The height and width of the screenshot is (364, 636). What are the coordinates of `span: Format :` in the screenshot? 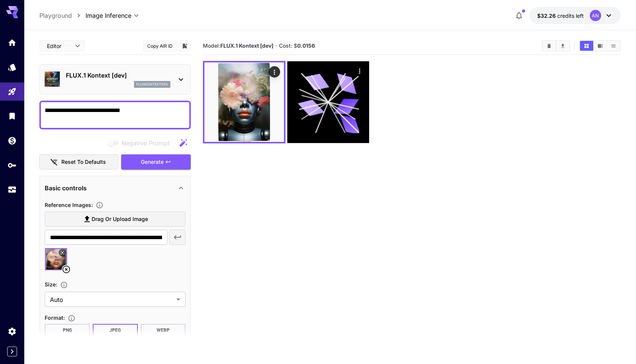 It's located at (54, 317).